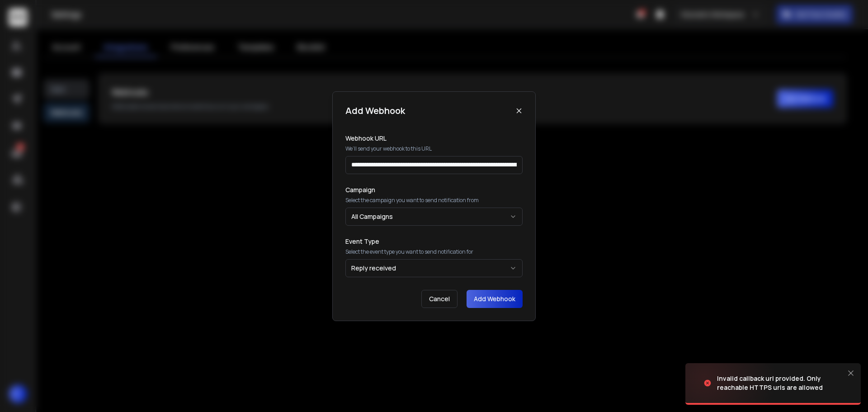 The height and width of the screenshot is (412, 868). Describe the element at coordinates (434, 190) in the screenshot. I see `label: Campaign` at that location.